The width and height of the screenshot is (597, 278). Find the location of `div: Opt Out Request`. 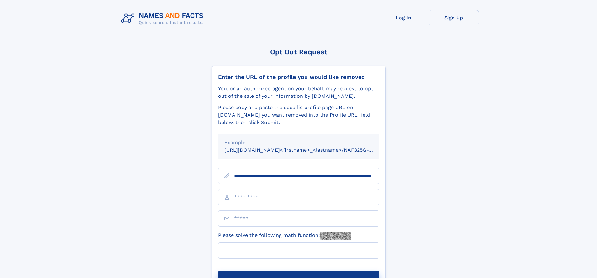

div: Opt Out Request is located at coordinates (298, 52).